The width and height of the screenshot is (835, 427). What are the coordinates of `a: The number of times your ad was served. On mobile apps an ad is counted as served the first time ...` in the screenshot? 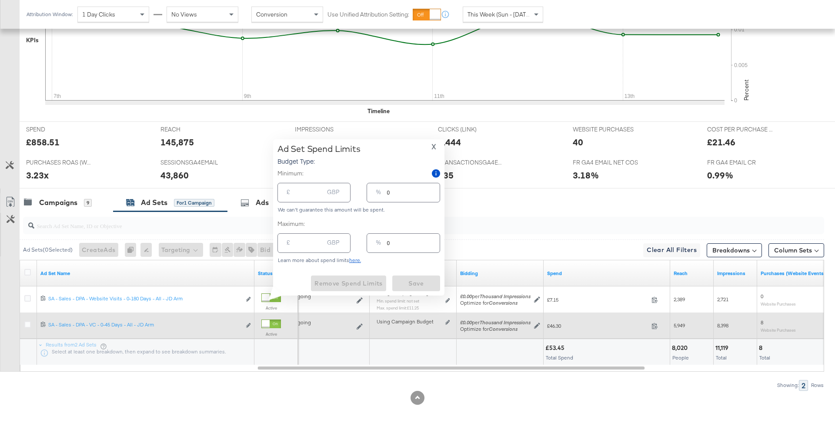 It's located at (735, 273).